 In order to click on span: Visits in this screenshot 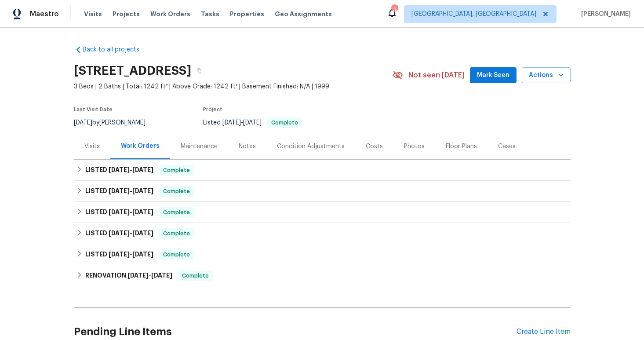, I will do `click(93, 14)`.